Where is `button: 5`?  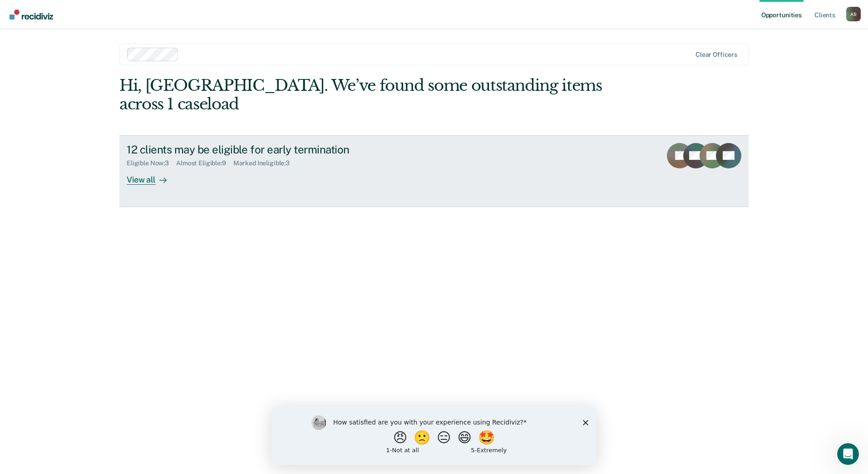
button: 5 is located at coordinates (215, 32).